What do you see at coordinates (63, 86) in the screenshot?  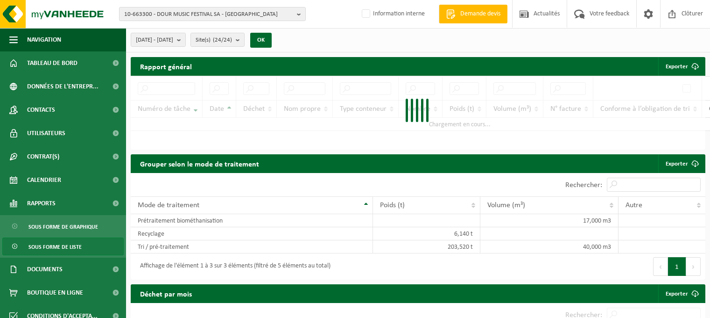 I see `span: Données de l'entrepr...` at bounding box center [63, 86].